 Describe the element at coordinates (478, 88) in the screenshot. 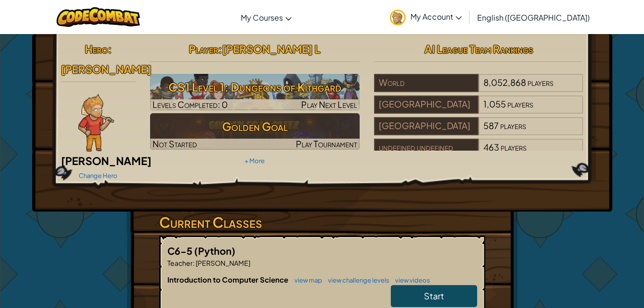

I see `a: World8,052,868players` at that location.